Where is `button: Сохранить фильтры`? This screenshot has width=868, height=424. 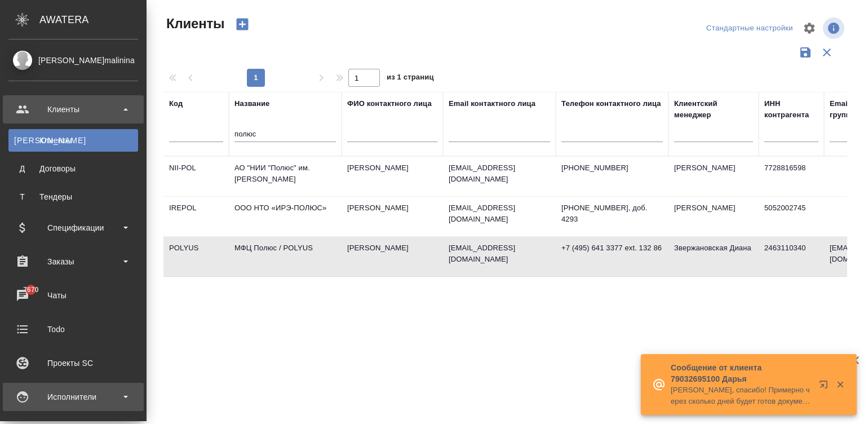 button: Сохранить фильтры is located at coordinates (805, 53).